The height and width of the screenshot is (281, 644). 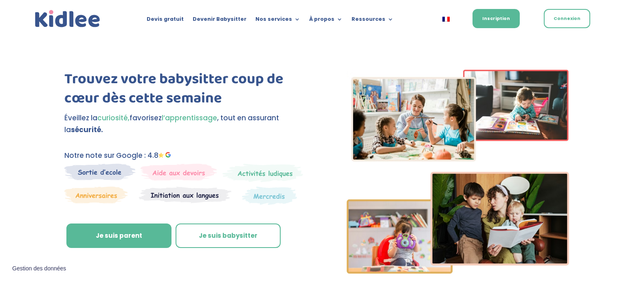 I want to click on img: Français, so click(x=446, y=19).